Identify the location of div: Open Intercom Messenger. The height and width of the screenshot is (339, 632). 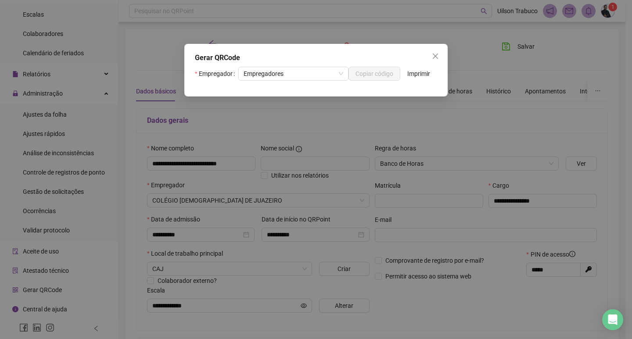
(612, 320).